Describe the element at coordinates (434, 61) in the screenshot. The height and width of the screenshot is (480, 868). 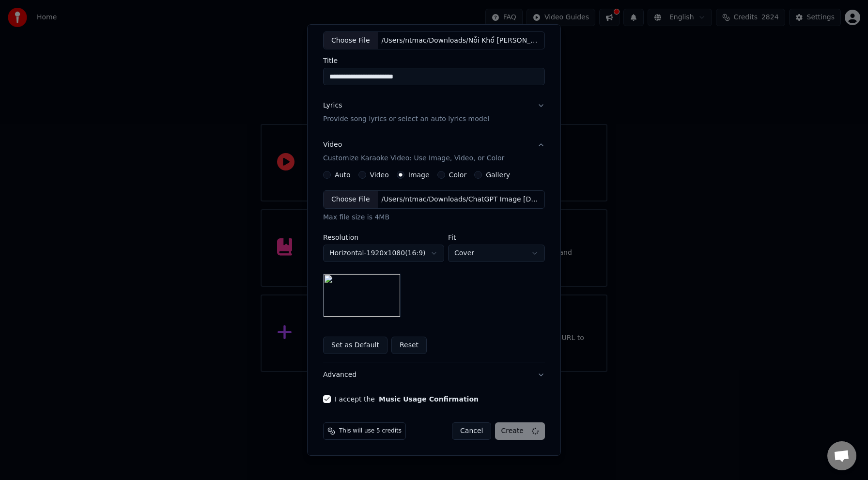
I see `label: Title` at that location.